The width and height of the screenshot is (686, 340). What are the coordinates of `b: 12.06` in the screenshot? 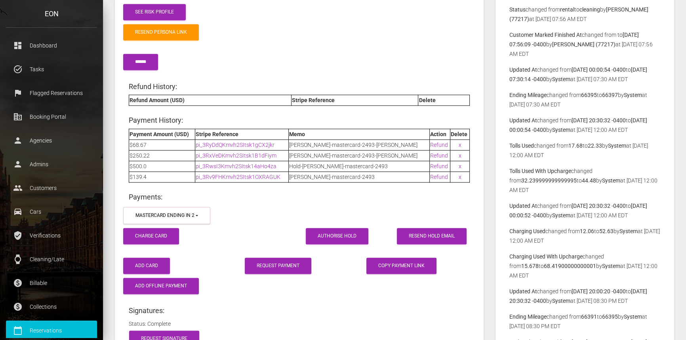 It's located at (587, 231).